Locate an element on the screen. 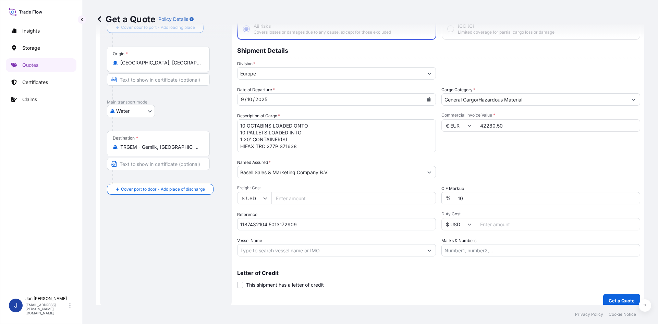  a: Cookie Notice is located at coordinates (623, 314).